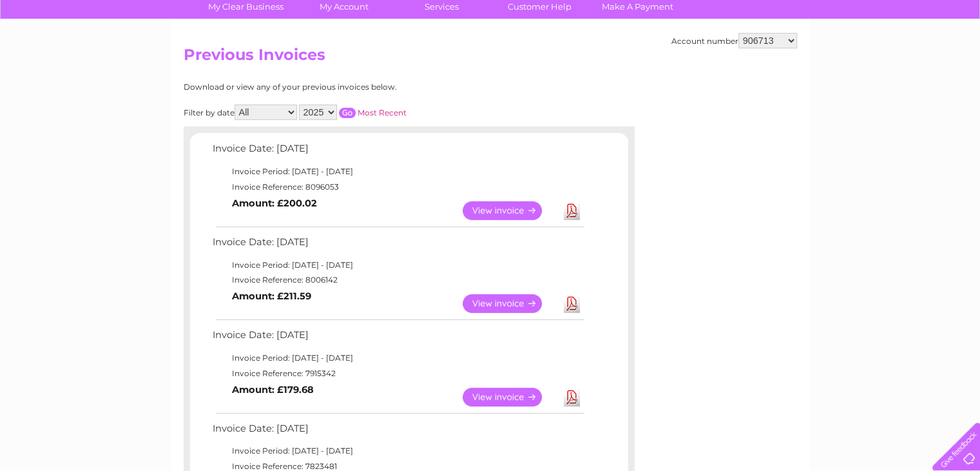  I want to click on span: 0333 014 3131, so click(782, 14).